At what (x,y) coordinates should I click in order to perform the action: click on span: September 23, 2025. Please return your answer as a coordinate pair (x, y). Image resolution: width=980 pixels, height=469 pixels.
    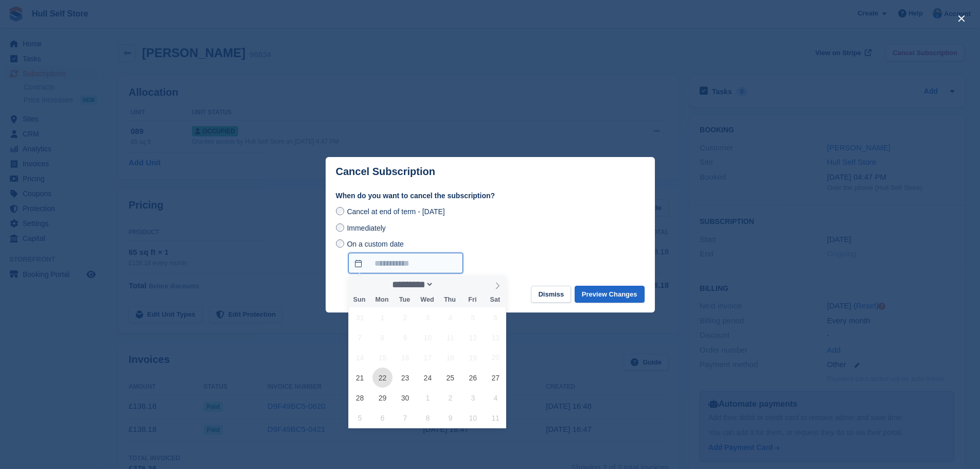
    Looking at the image, I should click on (405, 377).